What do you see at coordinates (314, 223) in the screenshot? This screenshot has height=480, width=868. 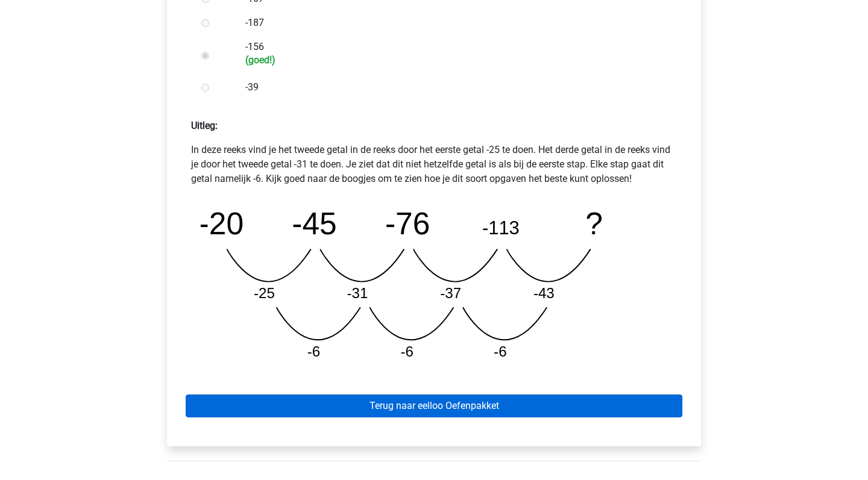 I see `tspan: -45` at bounding box center [314, 223].